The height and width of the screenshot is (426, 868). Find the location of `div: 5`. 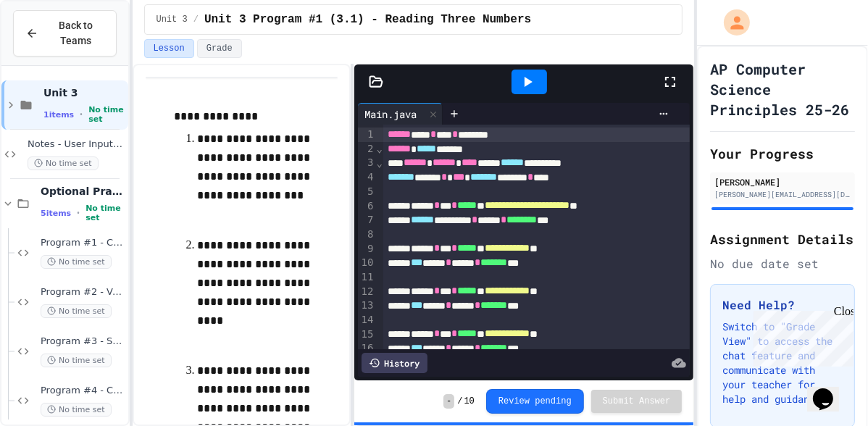

div: 5 is located at coordinates (366, 192).